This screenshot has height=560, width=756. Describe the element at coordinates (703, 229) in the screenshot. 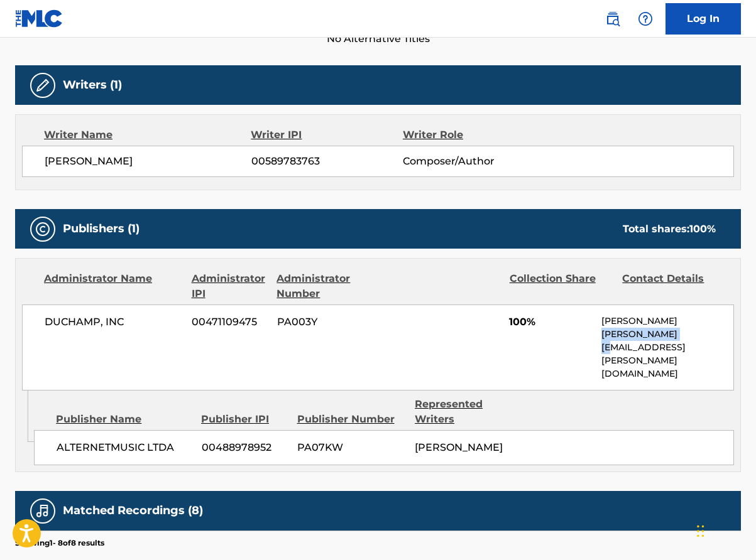

I see `span: 100 %` at that location.